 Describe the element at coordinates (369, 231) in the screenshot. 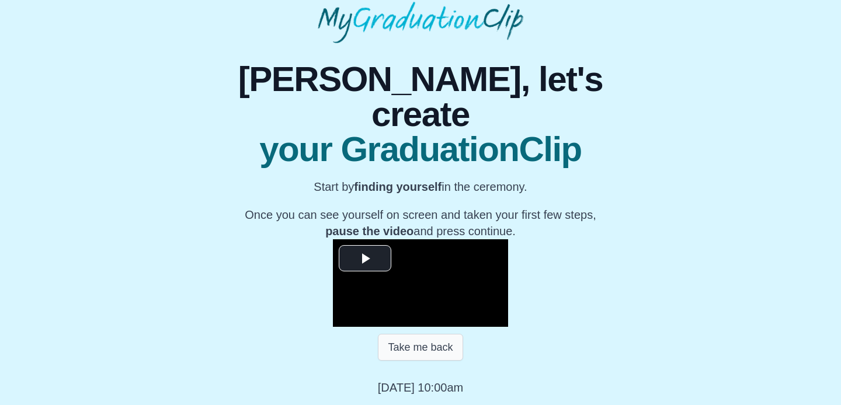

I see `b: pause the video` at that location.